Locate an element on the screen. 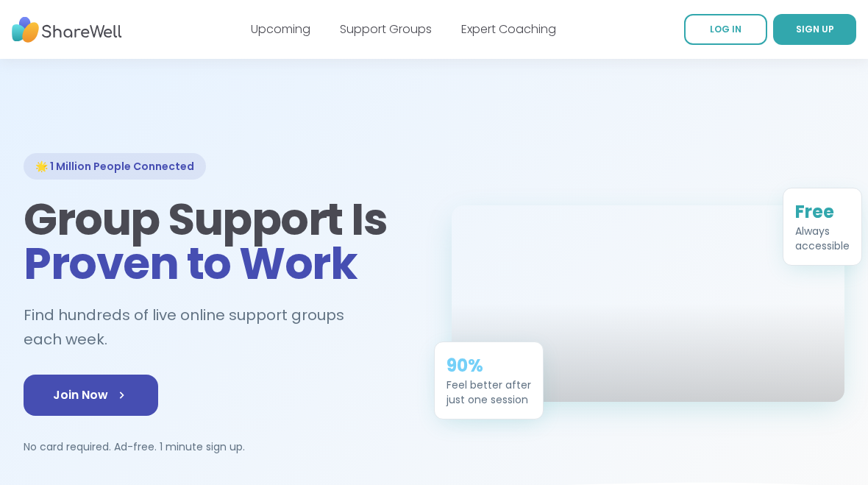 The height and width of the screenshot is (485, 868). h1: Group Support Is is located at coordinates (220, 241).